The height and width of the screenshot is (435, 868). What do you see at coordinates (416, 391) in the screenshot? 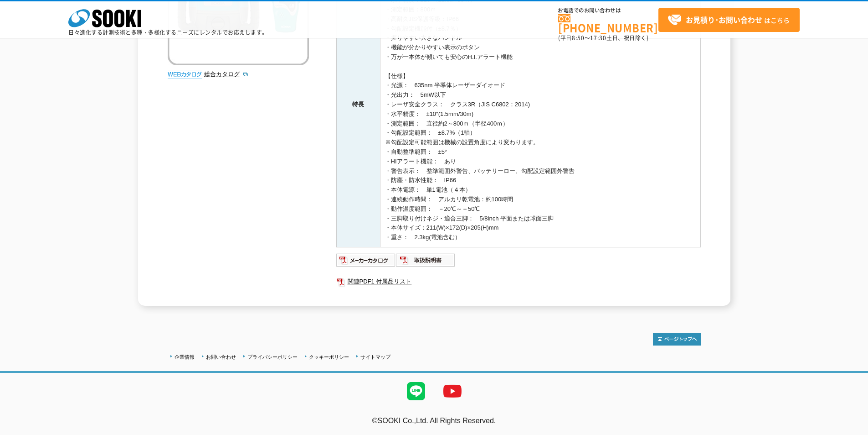
I see `img: LINE` at bounding box center [416, 391].